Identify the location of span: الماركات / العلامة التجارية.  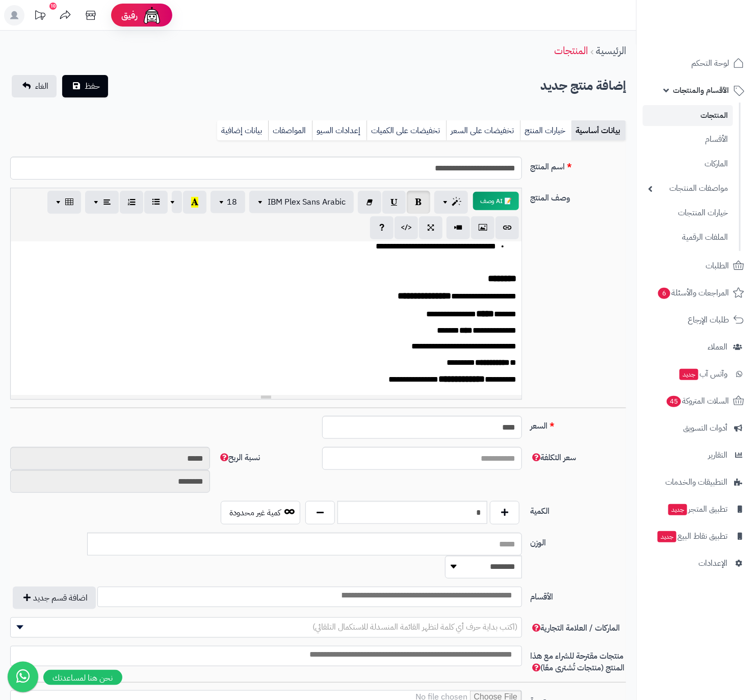
(575, 628).